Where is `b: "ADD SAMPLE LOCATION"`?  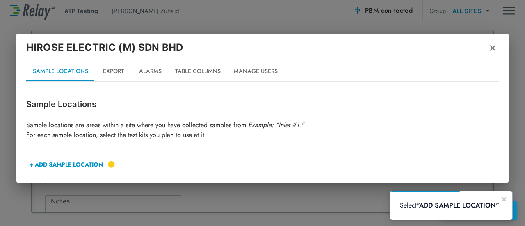
b: "ADD SAMPLE LOCATION" is located at coordinates (68, 14).